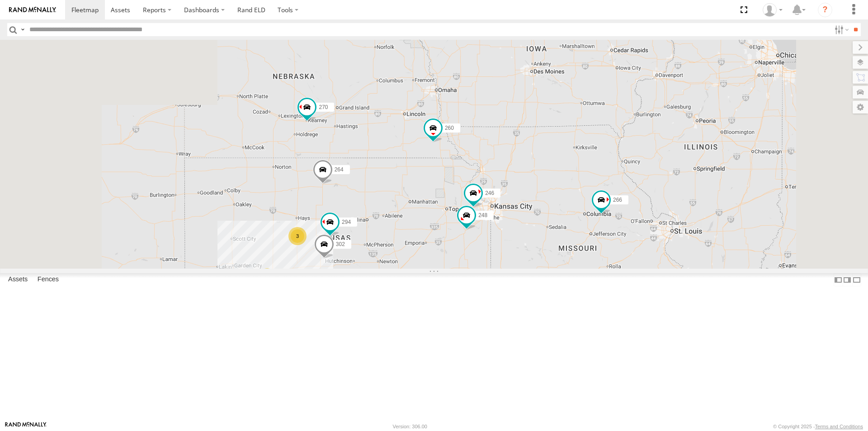  Describe the element at coordinates (341, 244) in the screenshot. I see `span: 302` at that location.